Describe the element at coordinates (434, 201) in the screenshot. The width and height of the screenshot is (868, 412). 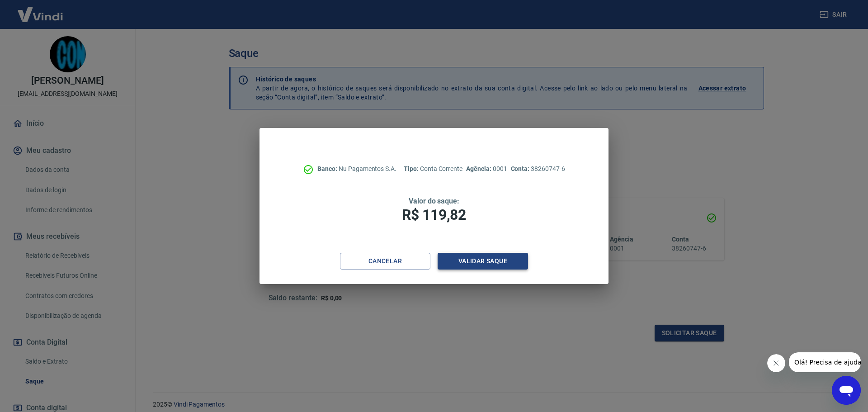
I see `span: Valor do saque:` at that location.